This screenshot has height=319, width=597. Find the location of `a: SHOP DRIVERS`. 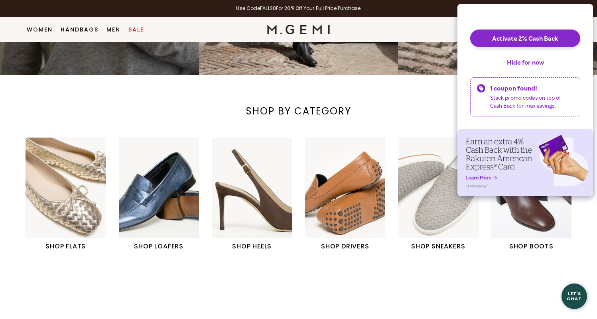

a: SHOP DRIVERS is located at coordinates (345, 194).